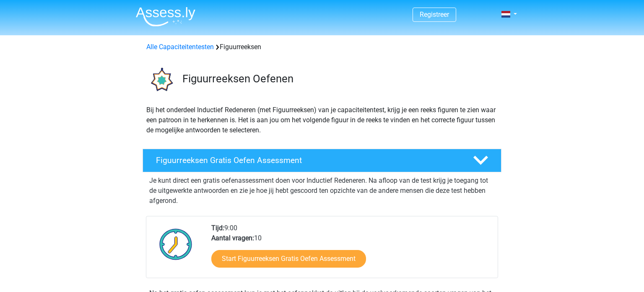  I want to click on b: Tijd:, so click(218, 228).